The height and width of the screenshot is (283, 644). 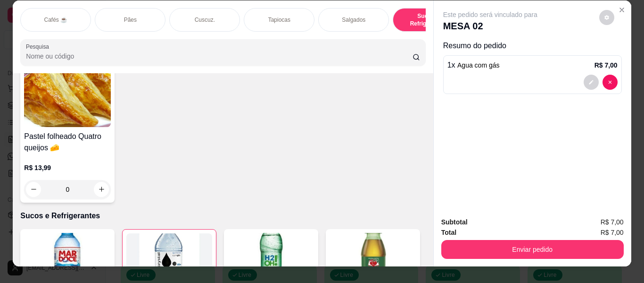 I want to click on h4: Pastel folheado Quatro queijos 🧀, so click(x=67, y=142).